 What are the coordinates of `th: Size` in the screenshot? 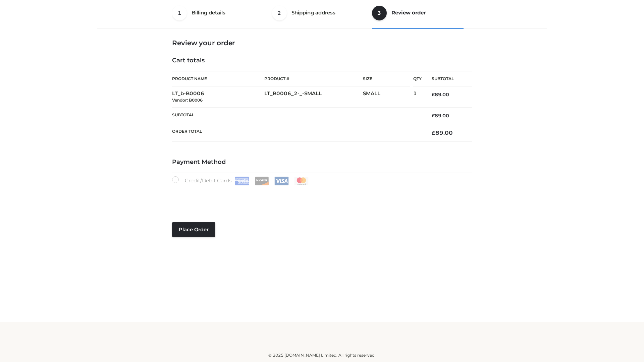 It's located at (386, 79).